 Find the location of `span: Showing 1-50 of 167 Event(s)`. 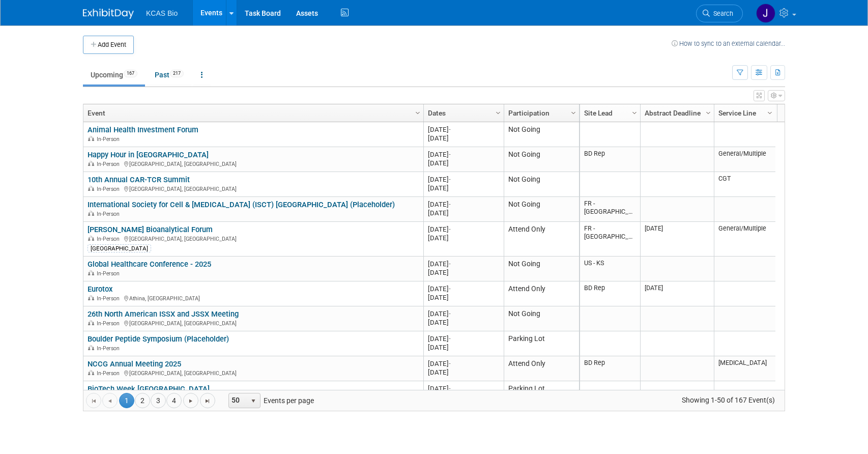

span: Showing 1-50 of 167 Event(s) is located at coordinates (728, 400).